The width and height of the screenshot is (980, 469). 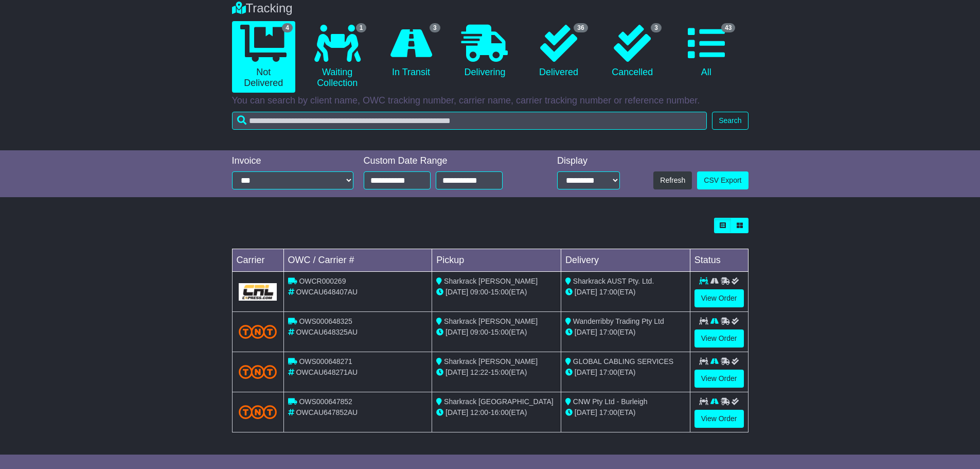 I want to click on span: CNW Pty Ltd - Burleigh, so click(x=610, y=401).